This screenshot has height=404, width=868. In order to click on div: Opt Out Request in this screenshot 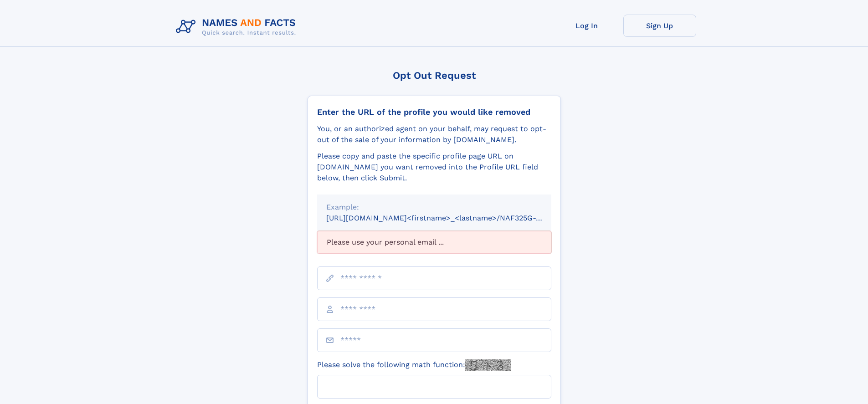, I will do `click(434, 75)`.